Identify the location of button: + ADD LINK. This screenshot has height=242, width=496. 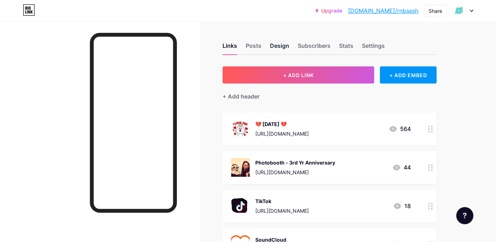
(298, 75).